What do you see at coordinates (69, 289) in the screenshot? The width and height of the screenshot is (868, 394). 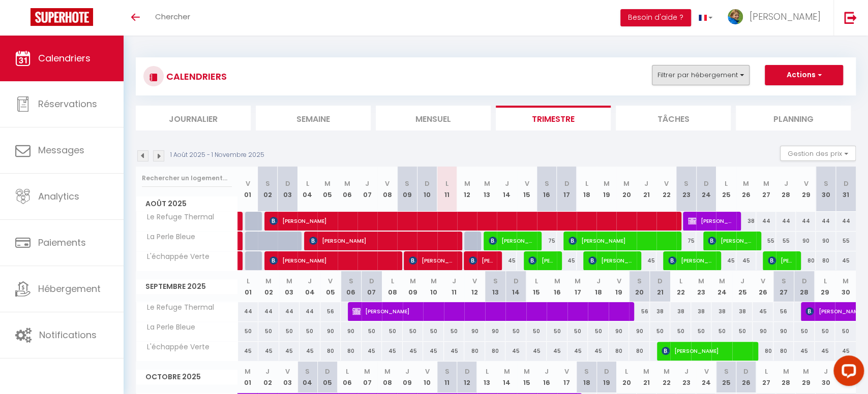 I see `span: Hébergement` at bounding box center [69, 289].